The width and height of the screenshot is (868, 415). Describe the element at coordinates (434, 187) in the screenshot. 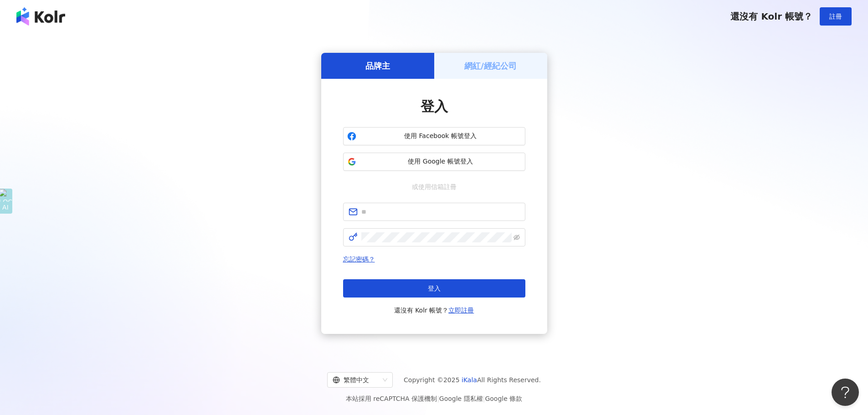

I see `span: 或使用信箱註冊` at that location.